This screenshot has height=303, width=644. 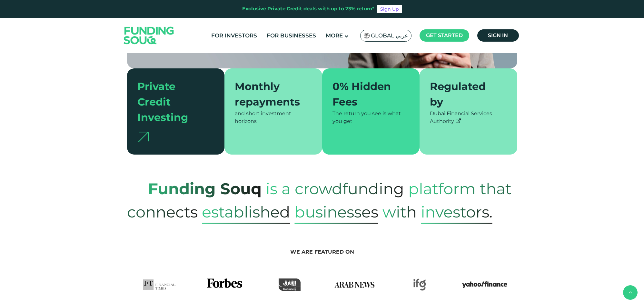 What do you see at coordinates (367, 94) in the screenshot?
I see `div: 0% Hidden Fees` at bounding box center [367, 94].